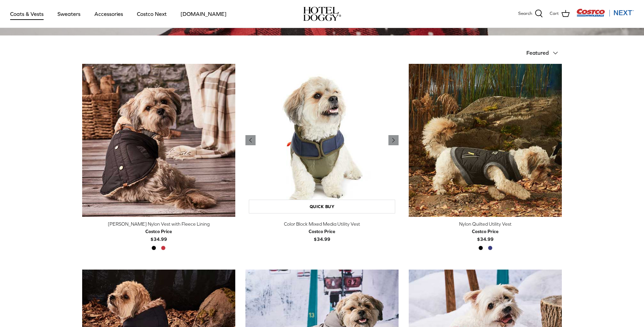  What do you see at coordinates (322, 224) in the screenshot?
I see `div: Color Block Mixed Media Utility Vest` at bounding box center [322, 224].